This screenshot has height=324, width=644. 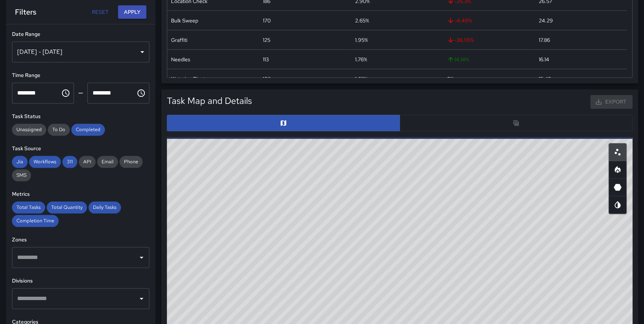 What do you see at coordinates (108, 162) in the screenshot?
I see `div: Email` at bounding box center [108, 162].